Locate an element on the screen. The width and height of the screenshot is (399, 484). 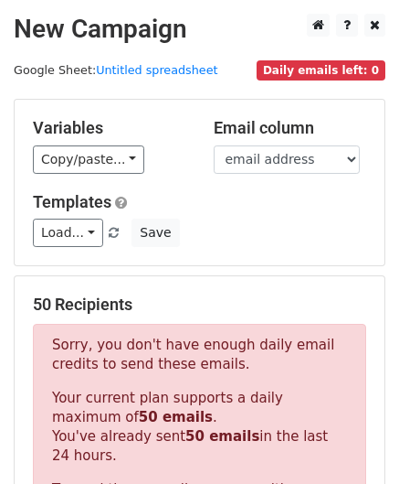
p: Your current plan supports a daily maximum of . You've already sent in the last 24 hours. is located at coordinates (199, 427).